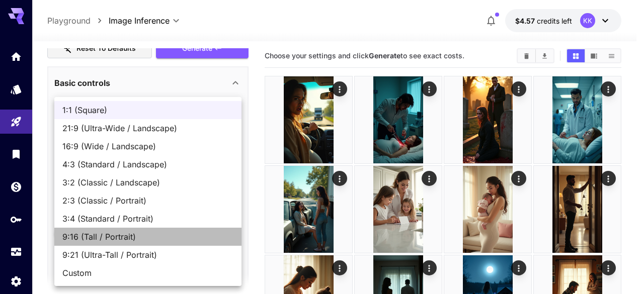 The height and width of the screenshot is (294, 644). What do you see at coordinates (148, 219) in the screenshot?
I see `span: 3:4 (Standard / Portrait)` at bounding box center [148, 219].